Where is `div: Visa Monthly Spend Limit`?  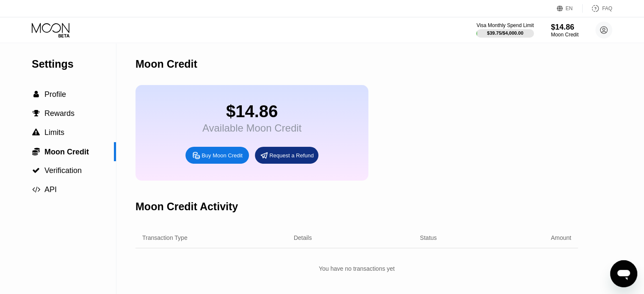 div: Visa Monthly Spend Limit is located at coordinates (504, 25).